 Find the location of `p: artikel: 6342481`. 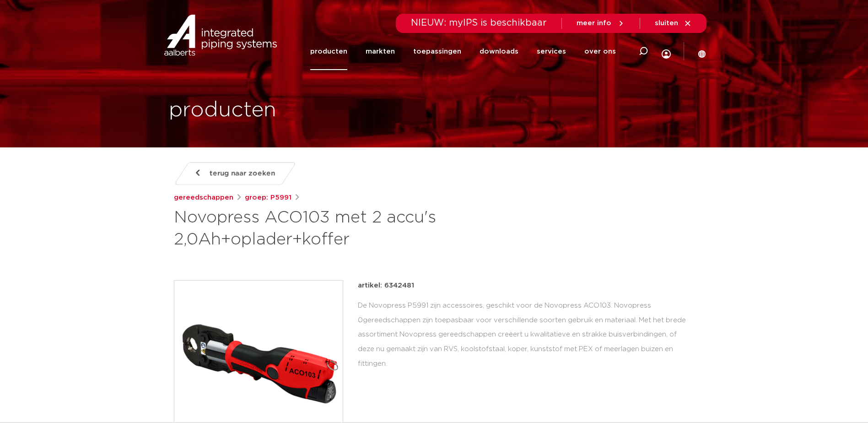

p: artikel: 6342481 is located at coordinates (386, 286).